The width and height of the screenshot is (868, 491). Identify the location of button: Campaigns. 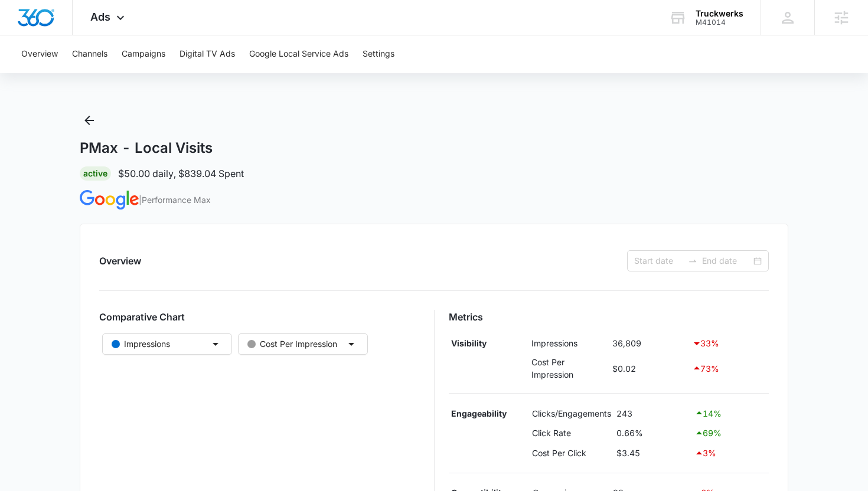
(143, 54).